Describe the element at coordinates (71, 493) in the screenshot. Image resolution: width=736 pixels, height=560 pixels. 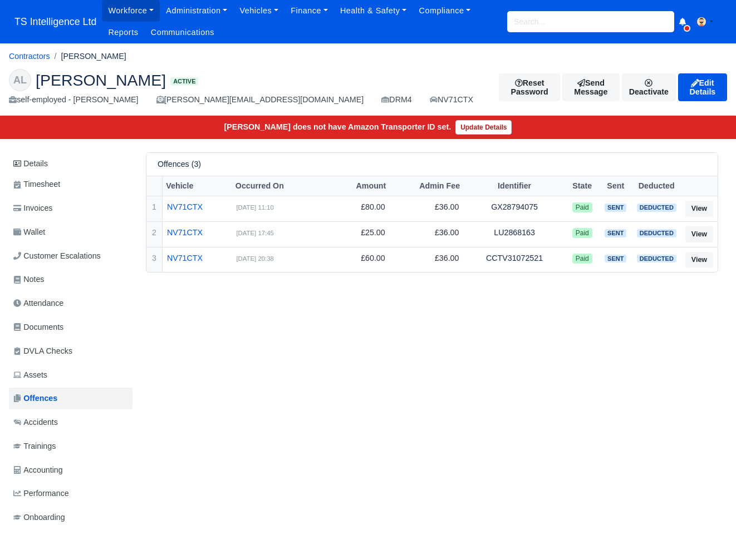
I see `a: Performance` at that location.